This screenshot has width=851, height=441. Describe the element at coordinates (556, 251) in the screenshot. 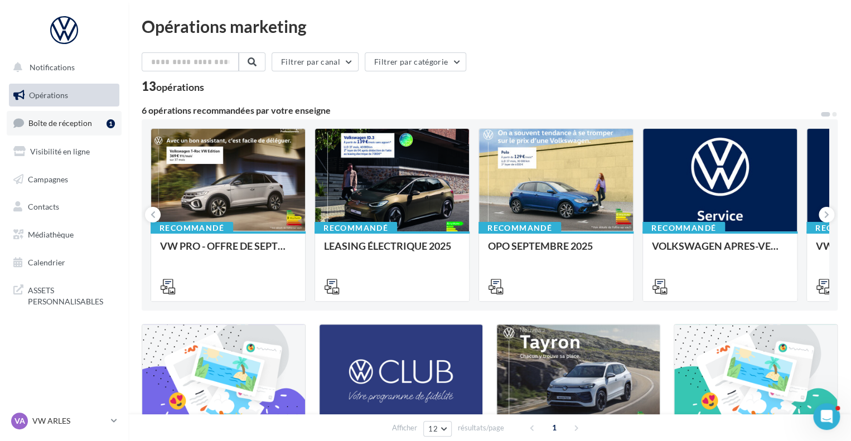

I see `div: OPO SEPTEMBRE 2025` at that location.